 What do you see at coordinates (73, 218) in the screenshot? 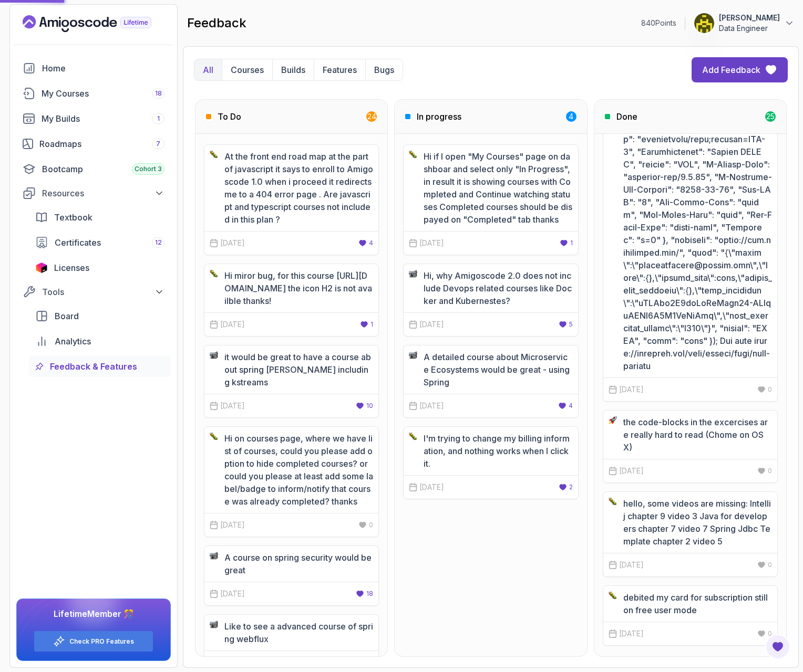
I see `span: Textbook` at bounding box center [73, 218].